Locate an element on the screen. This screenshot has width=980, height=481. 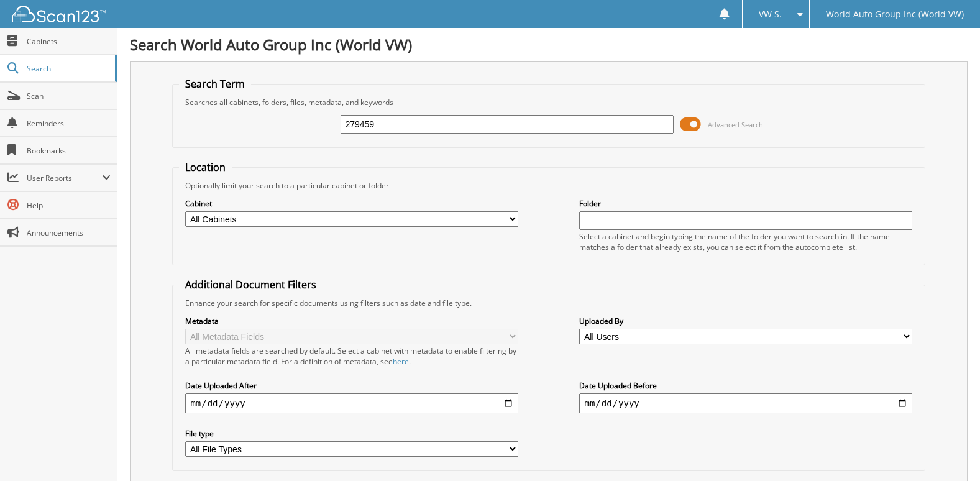
img: scan123-logo-white.svg is located at coordinates (59, 14).